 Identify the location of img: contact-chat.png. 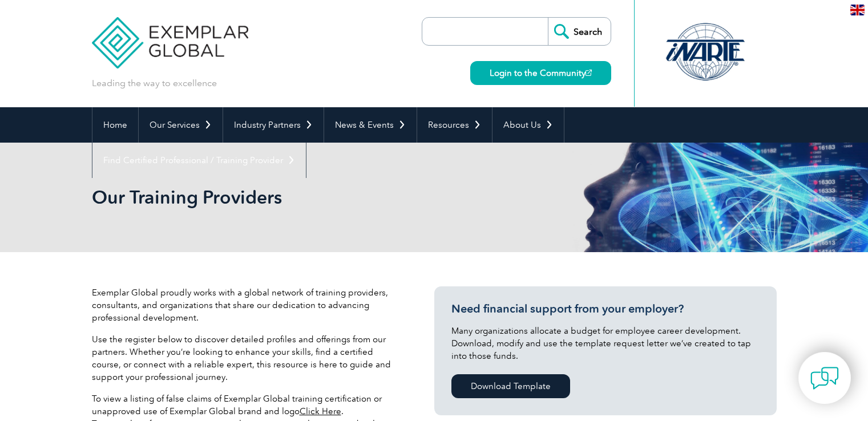
(824, 378).